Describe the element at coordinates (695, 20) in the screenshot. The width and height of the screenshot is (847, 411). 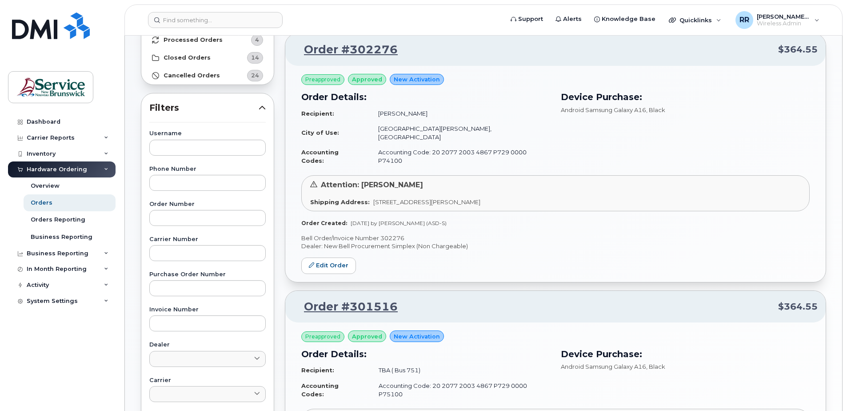
I see `div: Quicklinks` at that location.